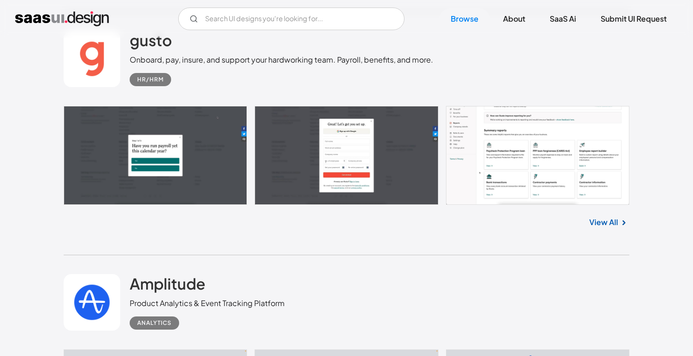 The image size is (693, 356). I want to click on div: HR/HRM, so click(150, 80).